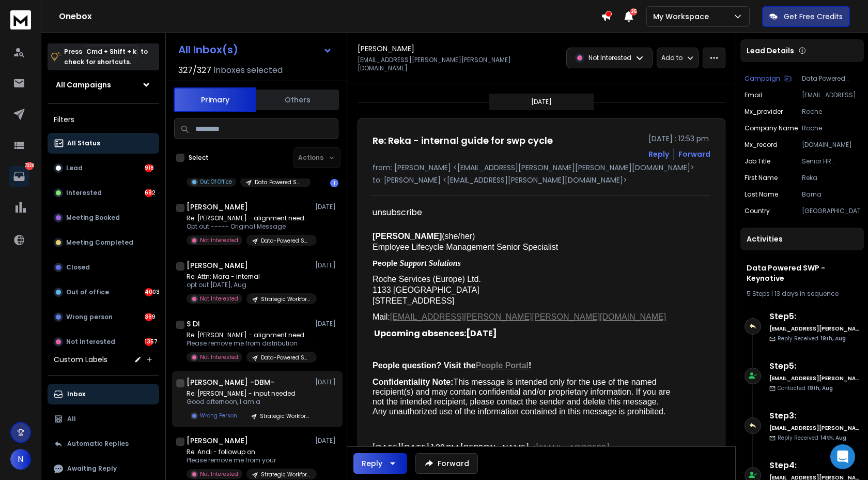 The width and height of the screenshot is (868, 480). I want to click on div: 4003, so click(149, 292).